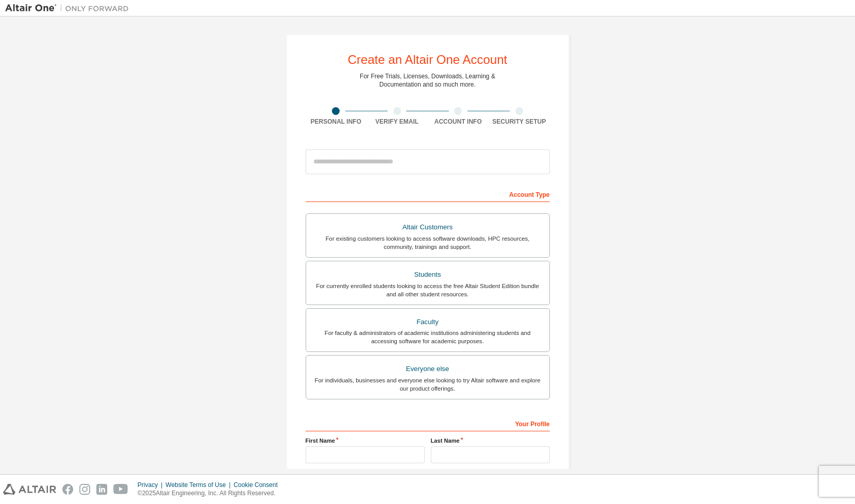  I want to click on img: youtube.svg, so click(120, 489).